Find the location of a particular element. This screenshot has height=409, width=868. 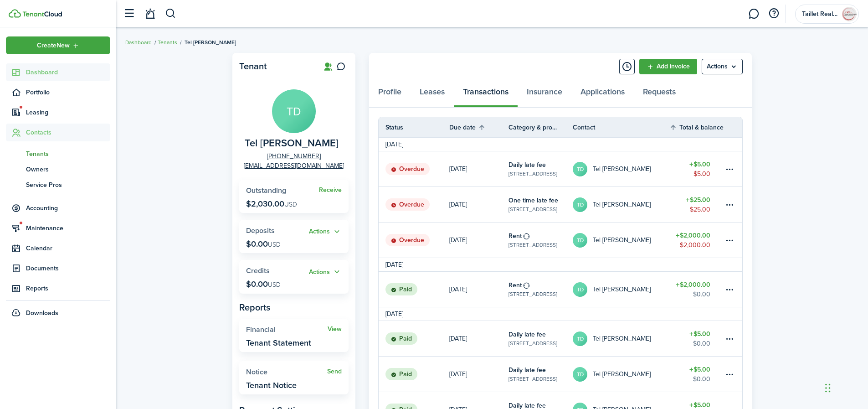

table-amount-title: $2,000.00 is located at coordinates (693, 235).